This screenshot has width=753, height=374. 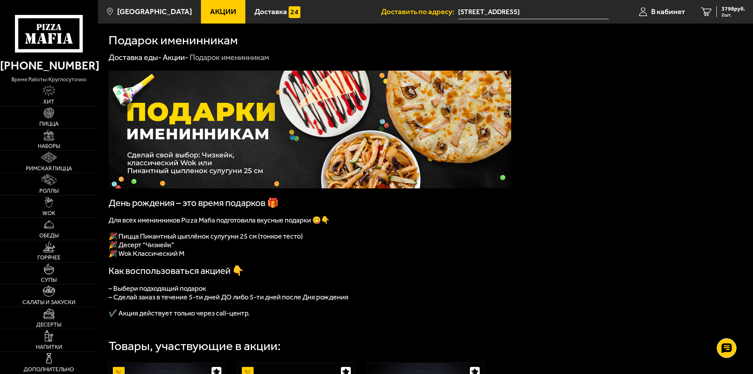 What do you see at coordinates (193, 203) in the screenshot?
I see `span: День рождения – это время подарков 🎁` at bounding box center [193, 203].